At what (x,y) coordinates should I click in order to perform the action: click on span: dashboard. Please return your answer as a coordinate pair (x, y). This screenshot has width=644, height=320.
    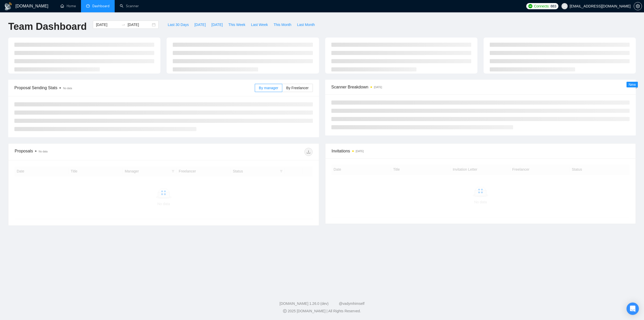
    Looking at the image, I should click on (88, 6).